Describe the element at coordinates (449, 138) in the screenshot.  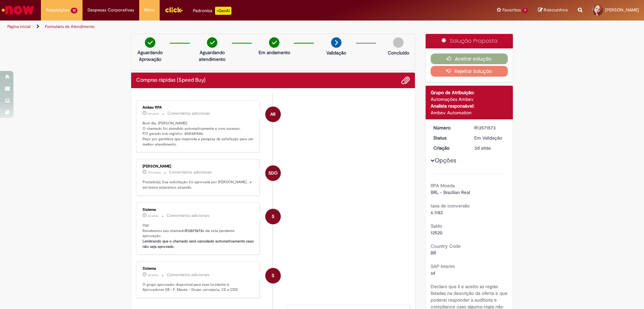
I see `dt: Status` at that location.